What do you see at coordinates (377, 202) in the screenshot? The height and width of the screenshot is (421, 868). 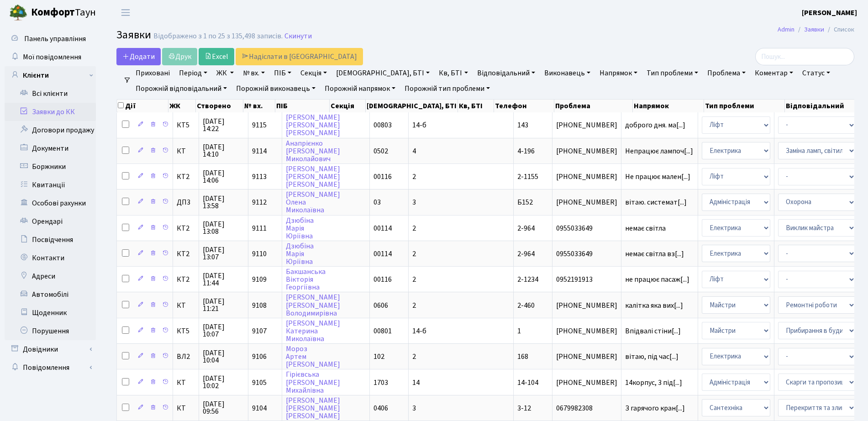 I see `span: 03` at bounding box center [377, 202].